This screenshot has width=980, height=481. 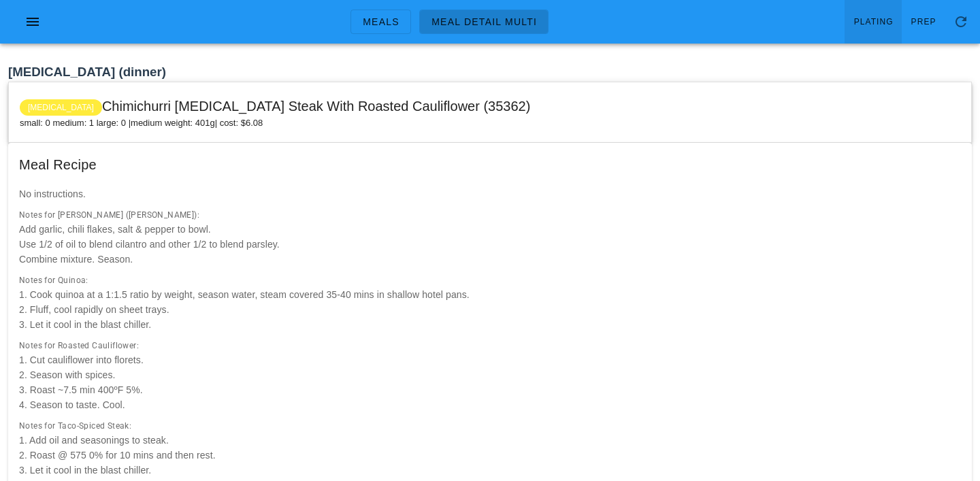 I want to click on div: No instructions., so click(x=490, y=194).